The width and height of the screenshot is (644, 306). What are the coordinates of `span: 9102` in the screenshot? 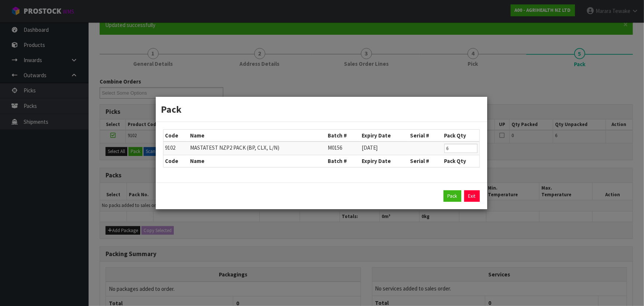 It's located at (170, 147).